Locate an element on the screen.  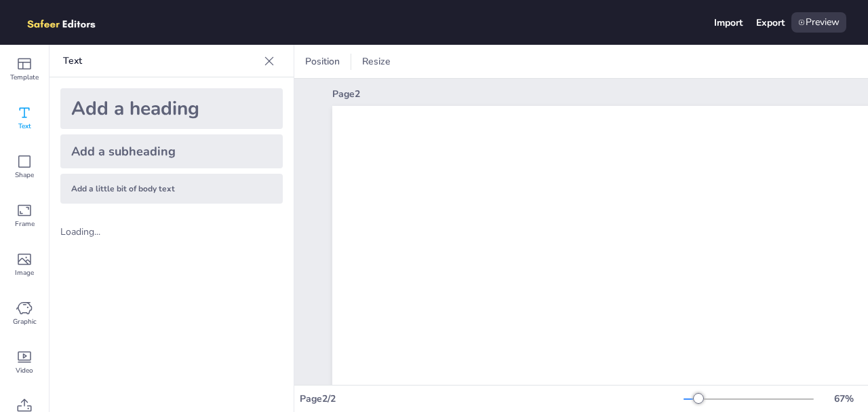
span: Template is located at coordinates (24, 78).